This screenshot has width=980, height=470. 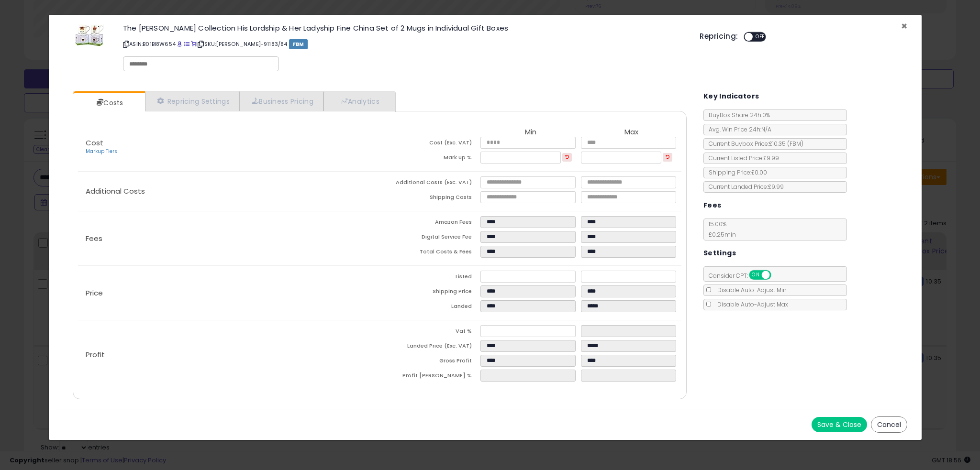 What do you see at coordinates (731, 96) in the screenshot?
I see `h5: Key Indicators` at bounding box center [731, 96].